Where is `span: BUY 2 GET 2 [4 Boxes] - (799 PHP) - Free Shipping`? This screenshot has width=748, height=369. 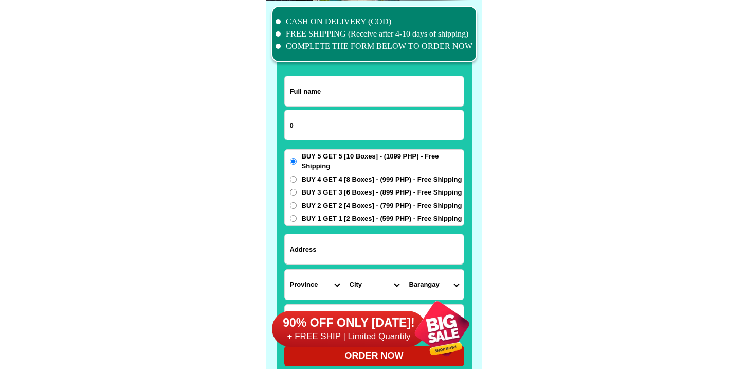 span: BUY 2 GET 2 [4 Boxes] - (799 PHP) - Free Shipping is located at coordinates (382, 206).